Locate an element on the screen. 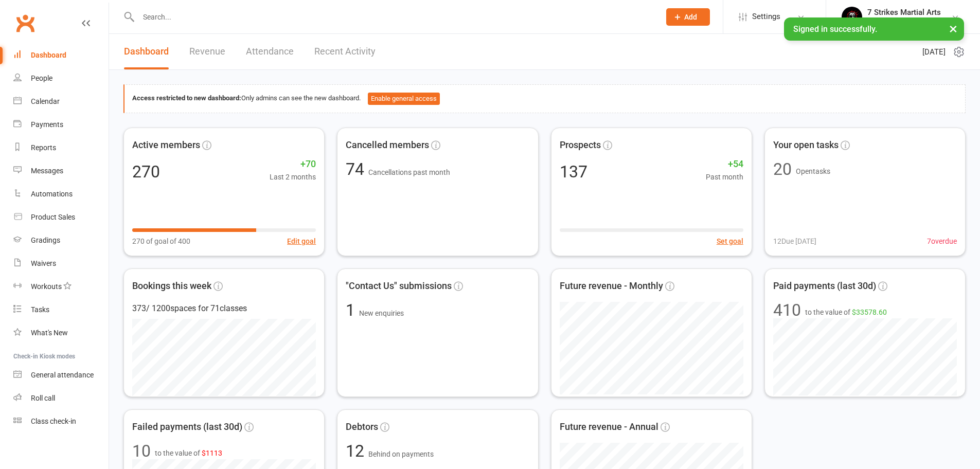 The height and width of the screenshot is (469, 980). div: 270 is located at coordinates (146, 171).